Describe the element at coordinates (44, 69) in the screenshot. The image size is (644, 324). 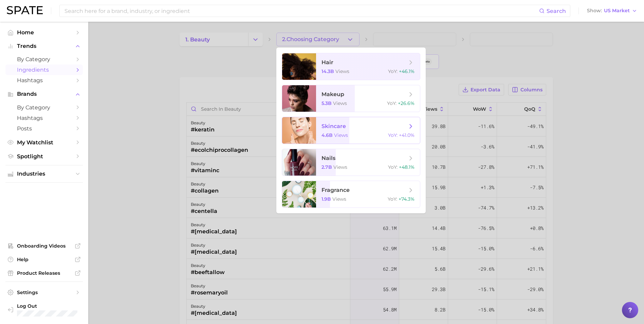
I see `a: Ingredients` at that location.